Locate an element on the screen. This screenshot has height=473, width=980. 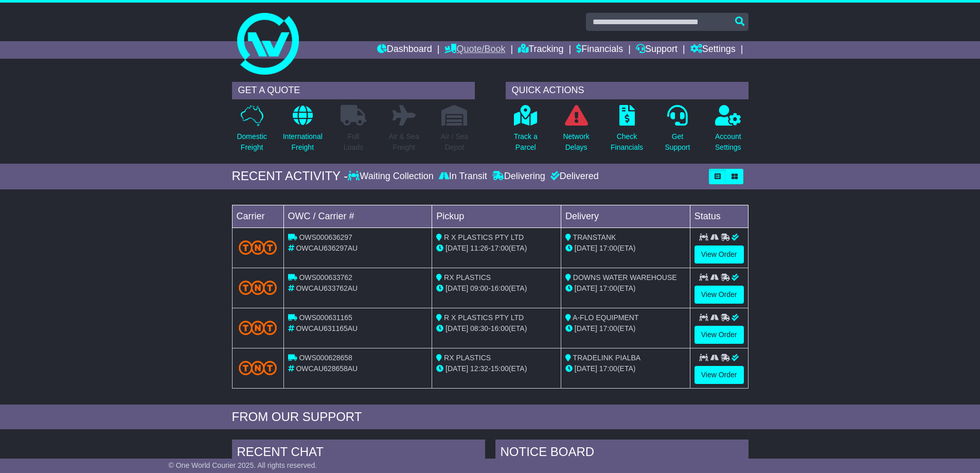
span: 15:00 is located at coordinates (500, 368).